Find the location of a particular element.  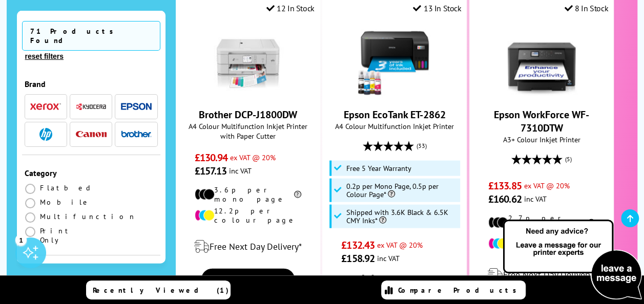

div: 1 is located at coordinates (21, 239).